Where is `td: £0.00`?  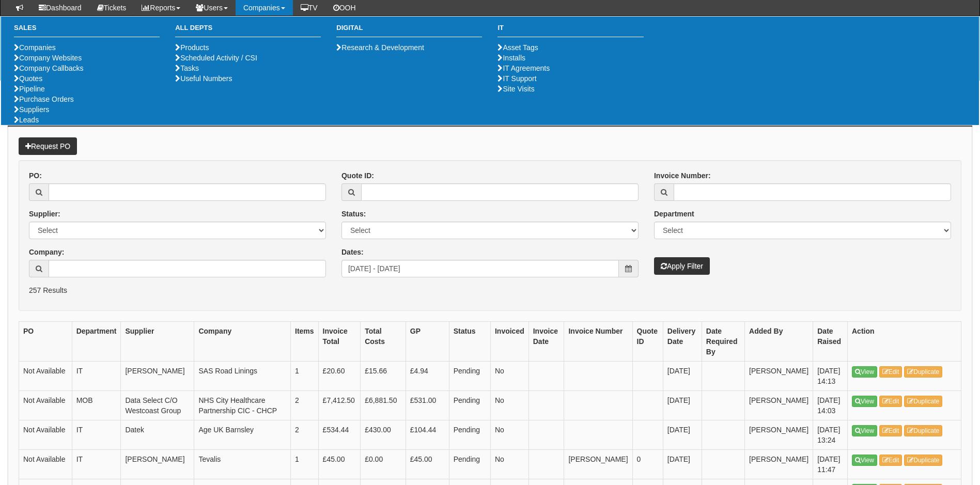
td: £0.00 is located at coordinates (383, 464).